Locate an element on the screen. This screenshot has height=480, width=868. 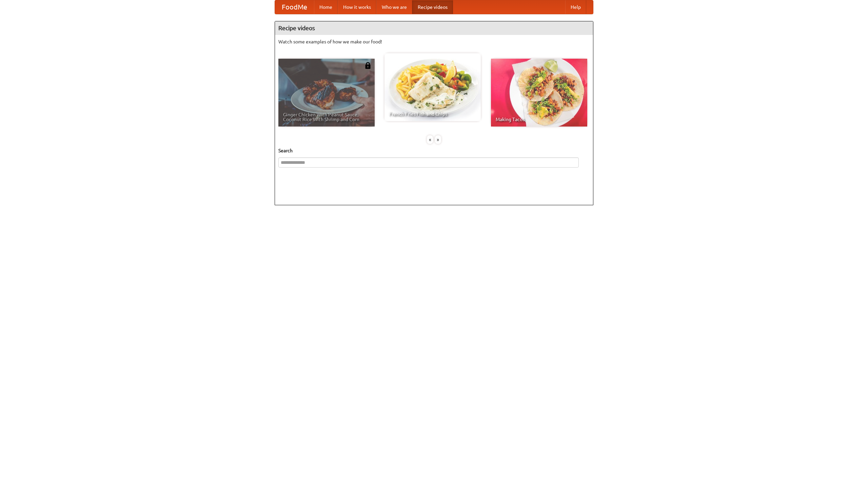
a: Help is located at coordinates (576, 7).